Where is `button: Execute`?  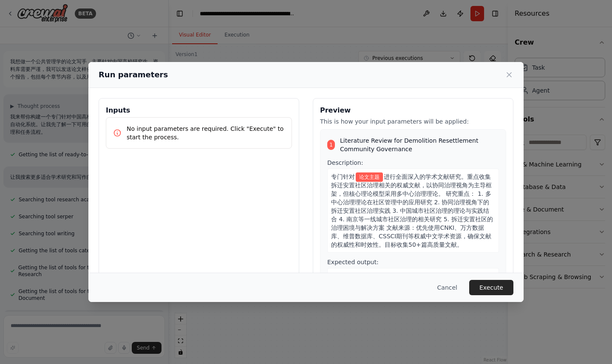
button: Execute is located at coordinates (492, 287).